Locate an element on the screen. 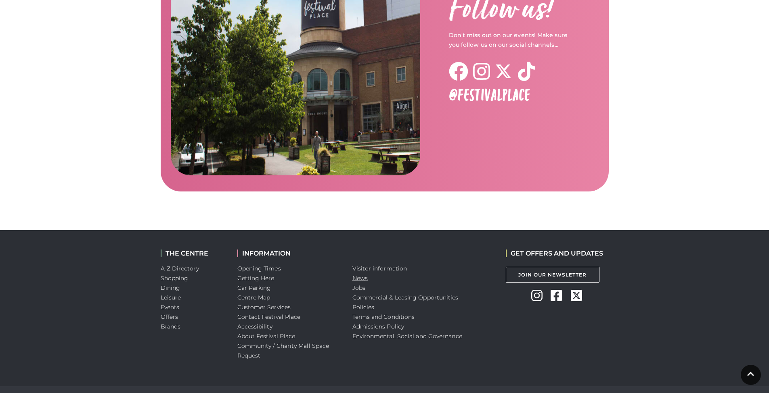  a: About Festival Place is located at coordinates (266, 337).